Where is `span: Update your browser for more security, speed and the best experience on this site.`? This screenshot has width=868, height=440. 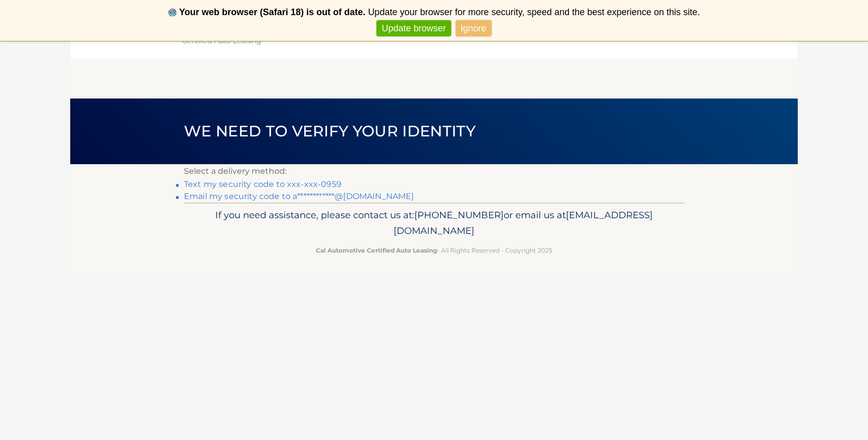
span: Update your browser for more security, speed and the best experience on this site. is located at coordinates (534, 12).